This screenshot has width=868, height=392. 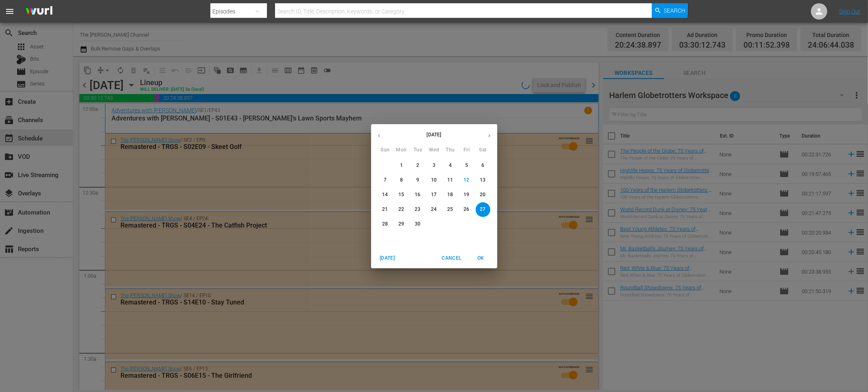 What do you see at coordinates (451, 258) in the screenshot?
I see `span: Cancel` at bounding box center [451, 258].